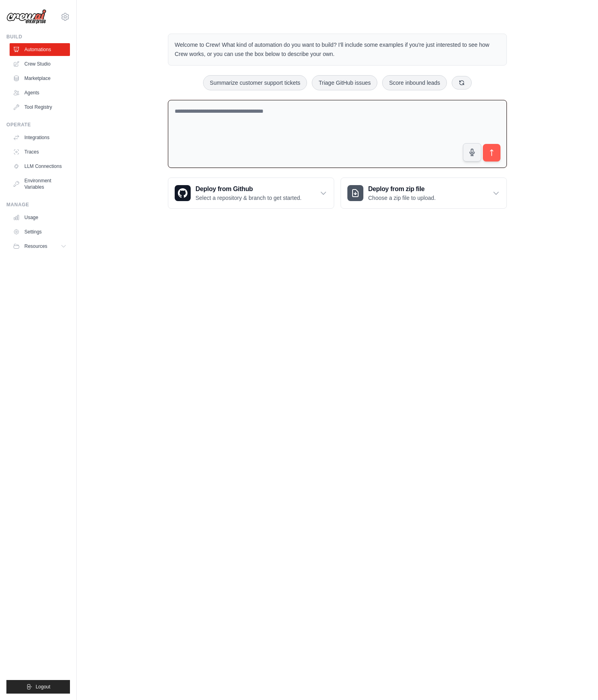 The width and height of the screenshot is (598, 700). I want to click on span: Logout, so click(43, 687).